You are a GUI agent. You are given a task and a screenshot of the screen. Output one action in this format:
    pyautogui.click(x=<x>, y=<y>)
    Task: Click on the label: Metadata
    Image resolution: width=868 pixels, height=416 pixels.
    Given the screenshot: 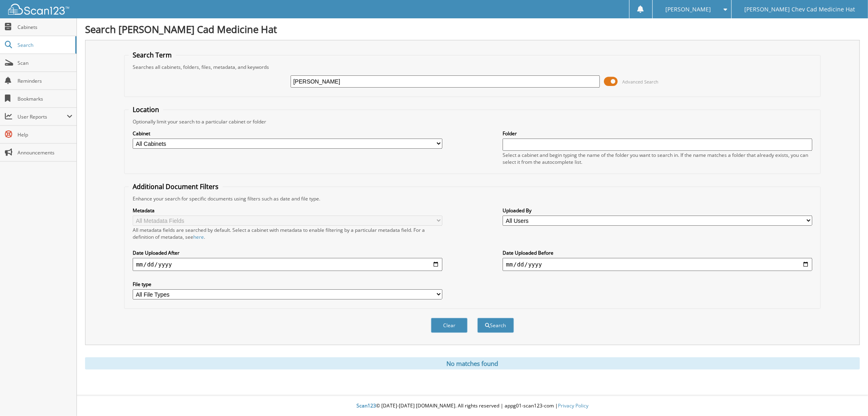 What is the action you would take?
    pyautogui.click(x=288, y=210)
    